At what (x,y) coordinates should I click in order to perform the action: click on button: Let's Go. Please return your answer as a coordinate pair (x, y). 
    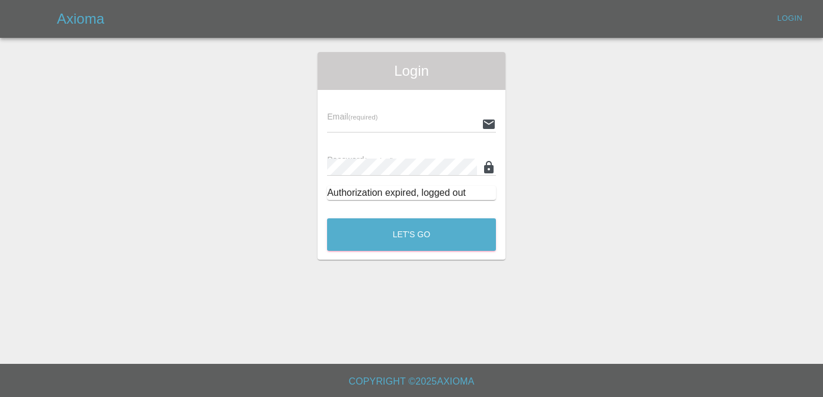
    Looking at the image, I should click on (411, 235).